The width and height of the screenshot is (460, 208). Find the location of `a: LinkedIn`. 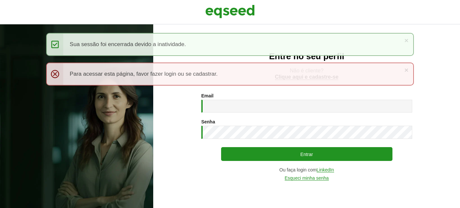

a: LinkedIn is located at coordinates (325, 170).